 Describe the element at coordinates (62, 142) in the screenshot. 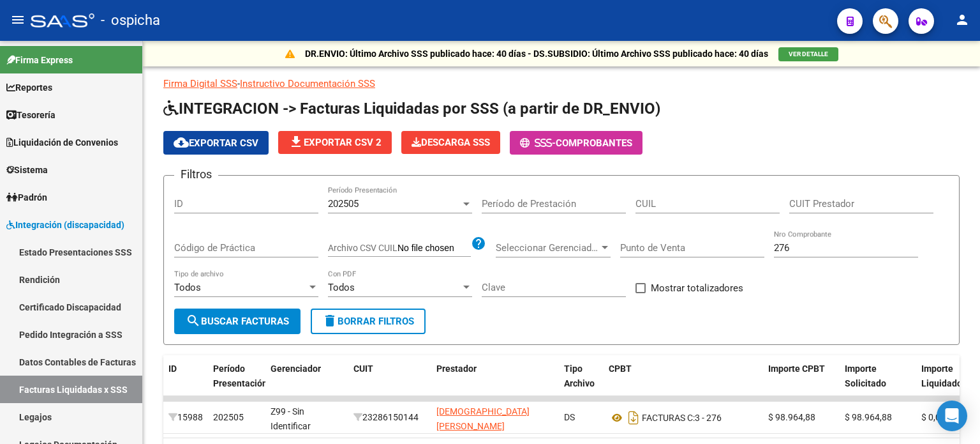

I see `span: Liquidación de Convenios` at that location.